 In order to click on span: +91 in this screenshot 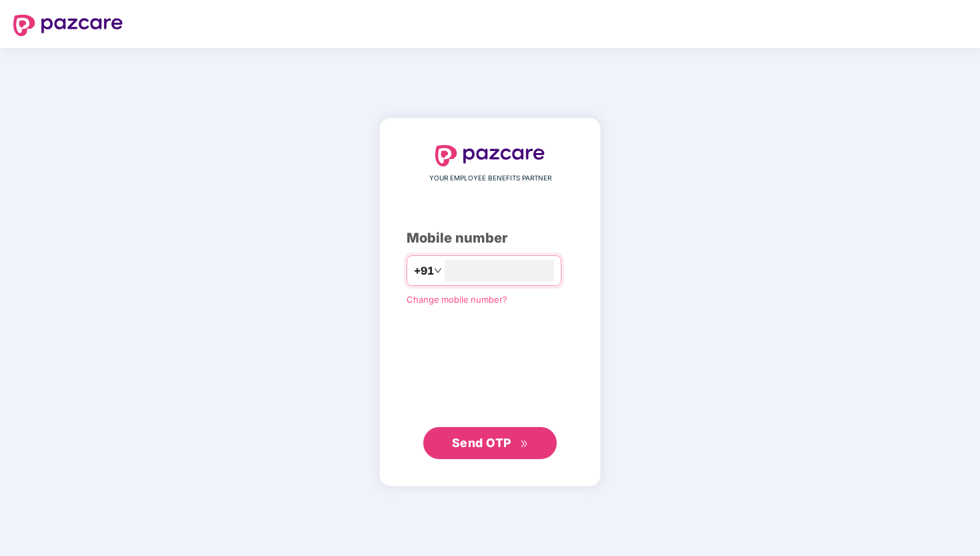, I will do `click(424, 270)`.